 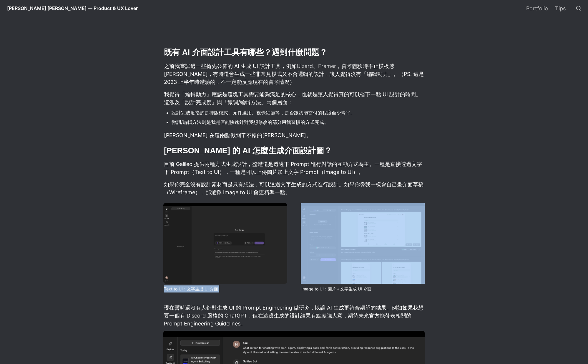 What do you see at coordinates (225, 244) in the screenshot?
I see `img: Text to UI：文字生成 UI 介面` at bounding box center [225, 244].